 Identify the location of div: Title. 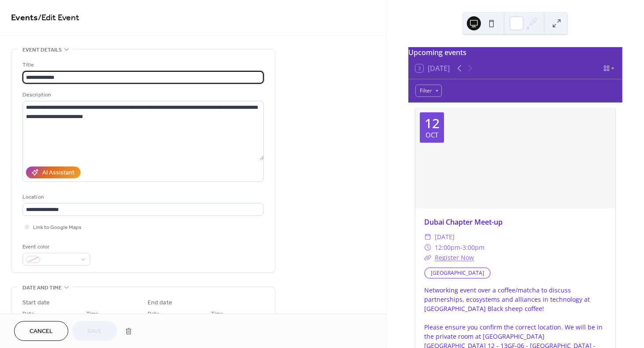
(142, 65).